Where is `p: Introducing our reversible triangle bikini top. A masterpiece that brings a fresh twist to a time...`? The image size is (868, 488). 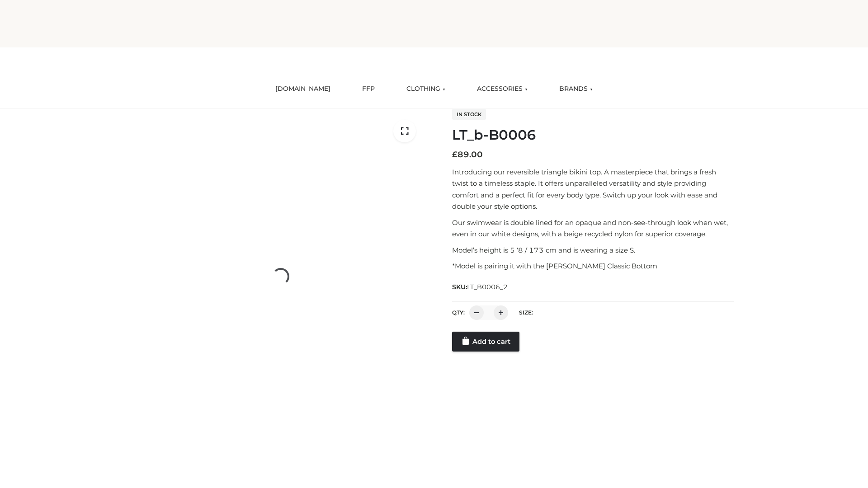
p: Introducing our reversible triangle bikini top. A masterpiece that brings a fresh twist to a time... is located at coordinates (593, 189).